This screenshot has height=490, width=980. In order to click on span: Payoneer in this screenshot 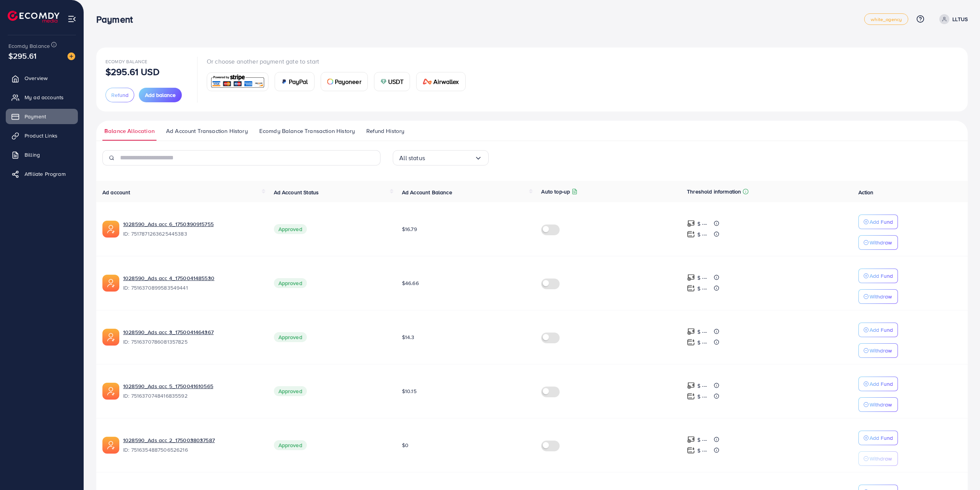, I will do `click(348, 81)`.